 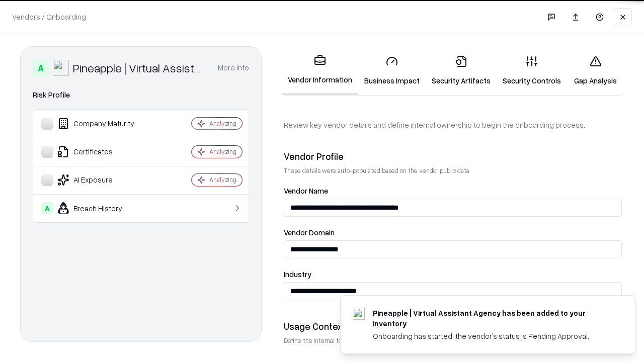 I want to click on div: Vendor Profile, so click(x=453, y=156).